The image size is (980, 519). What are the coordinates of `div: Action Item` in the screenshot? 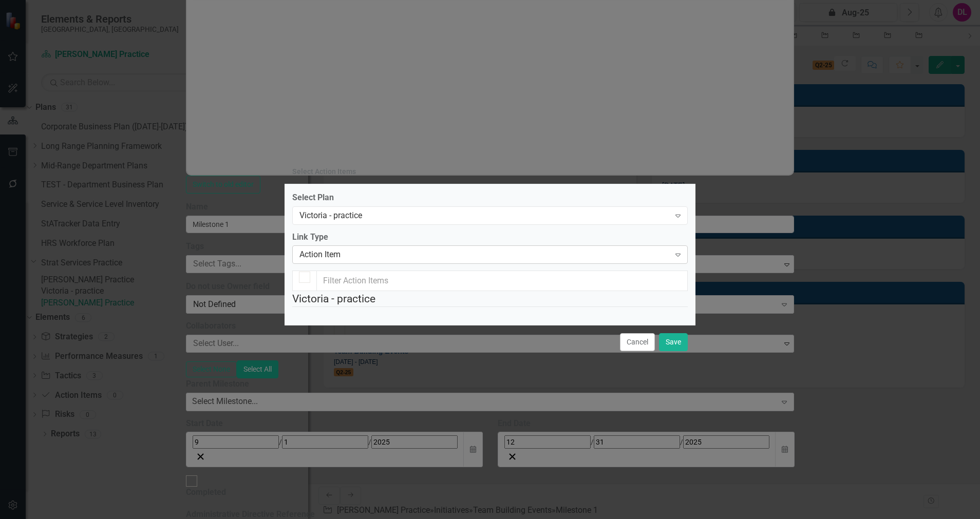 It's located at (484, 255).